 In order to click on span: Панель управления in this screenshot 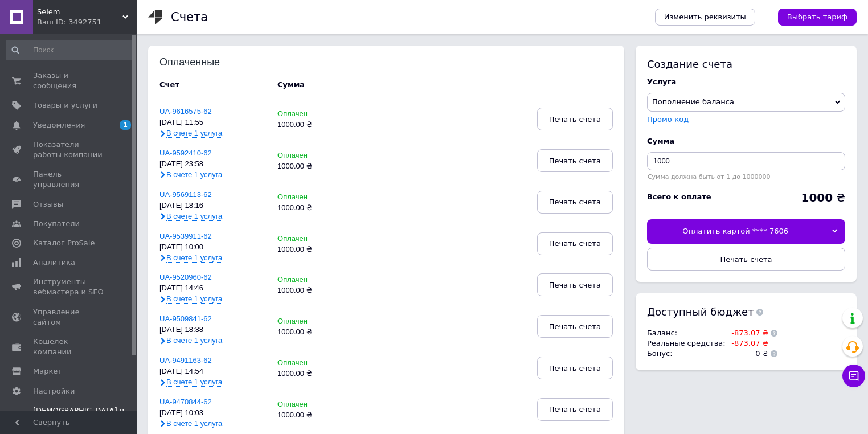, I will do `click(69, 180)`.